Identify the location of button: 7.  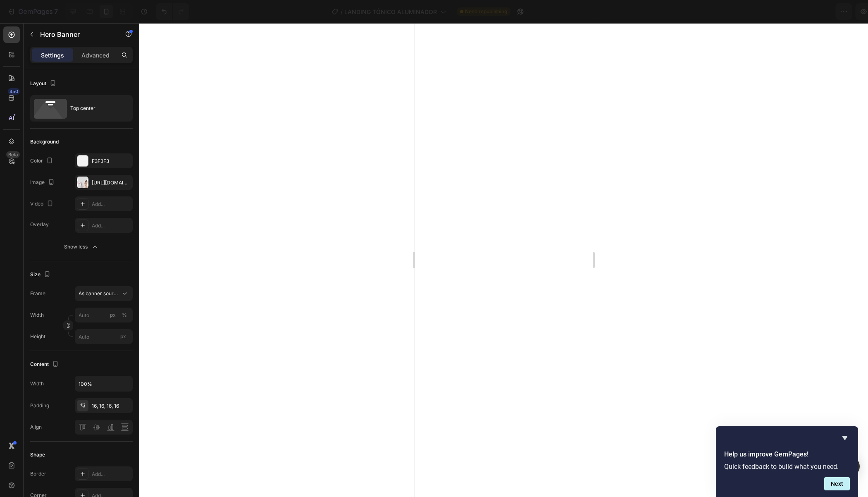
(32, 11).